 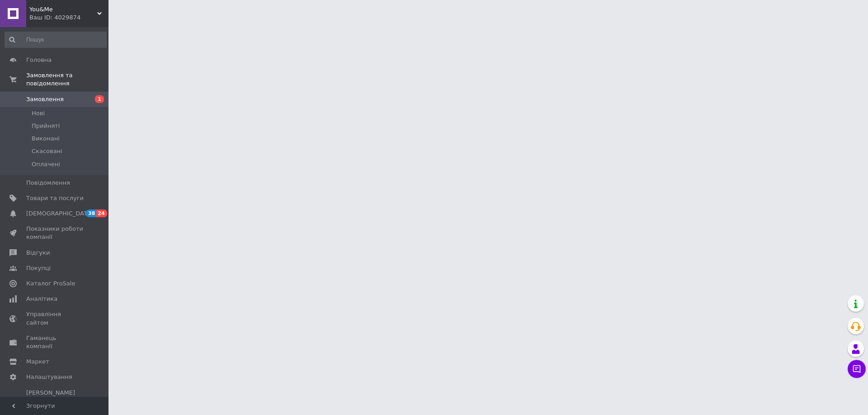 I want to click on span: 38, so click(x=91, y=213).